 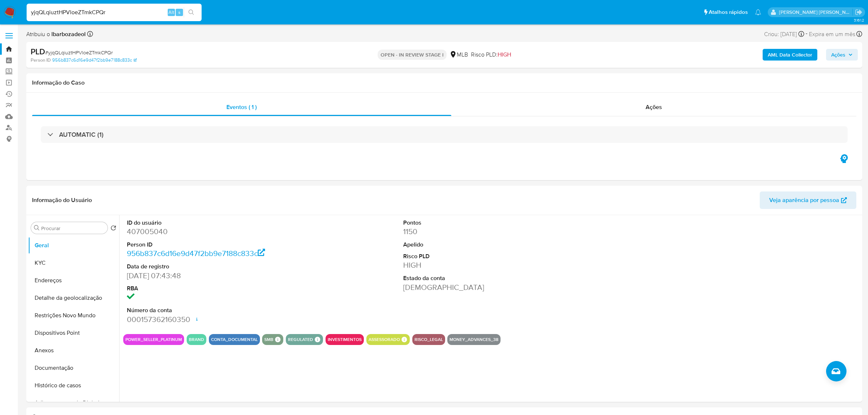 I want to click on h3: AUTOMATIC (1), so click(x=81, y=135).